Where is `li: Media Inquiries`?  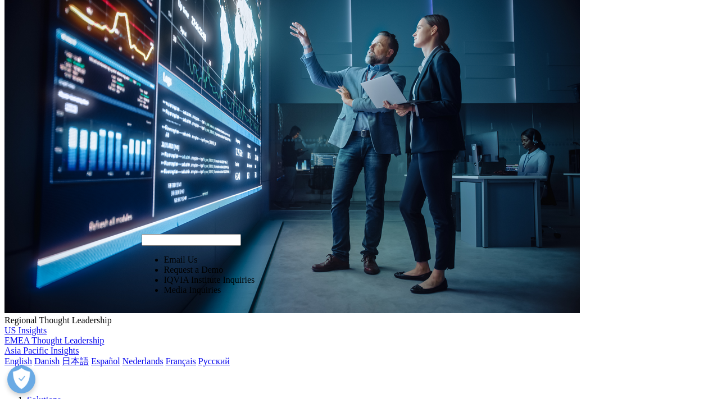
li: Media Inquiries is located at coordinates (209, 290).